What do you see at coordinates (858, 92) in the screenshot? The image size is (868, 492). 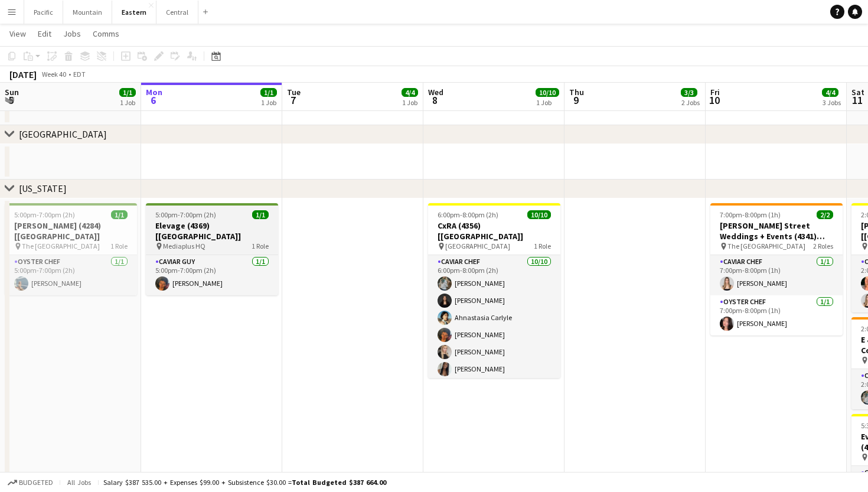 I see `span: Sat` at bounding box center [858, 92].